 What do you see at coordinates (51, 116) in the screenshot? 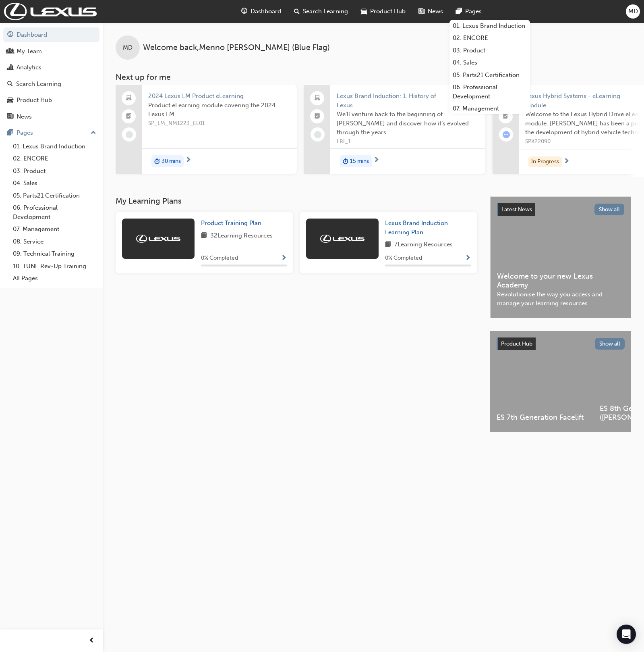
I see `a: News` at bounding box center [51, 116].